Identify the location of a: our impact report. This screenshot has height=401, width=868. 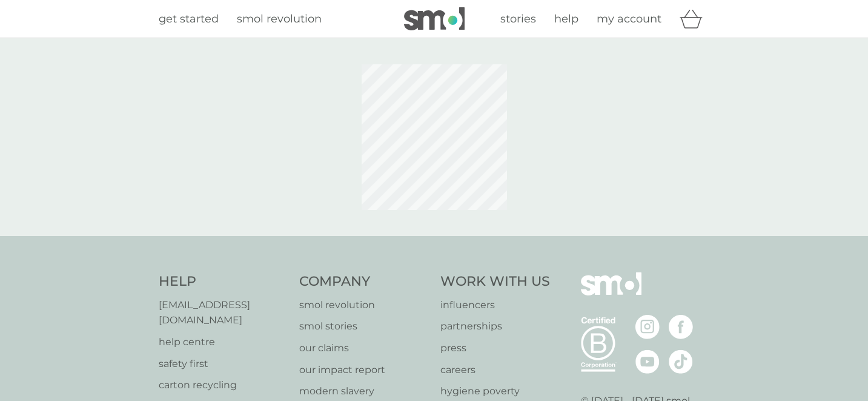
(364, 370).